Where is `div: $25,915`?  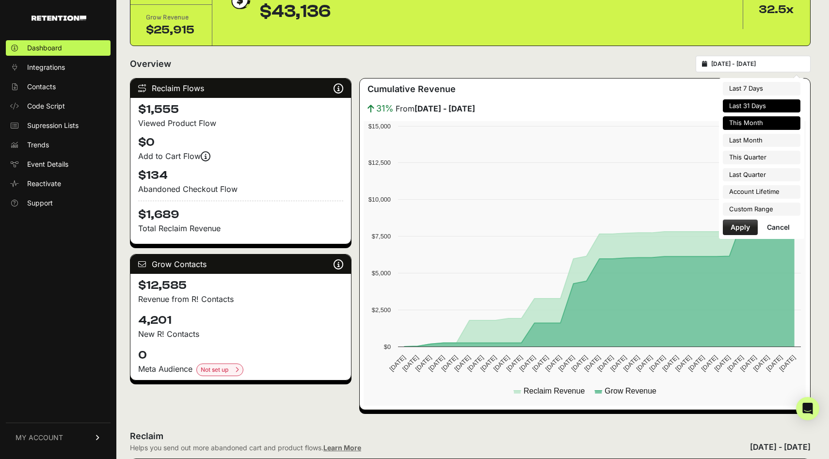 div: $25,915 is located at coordinates (171, 30).